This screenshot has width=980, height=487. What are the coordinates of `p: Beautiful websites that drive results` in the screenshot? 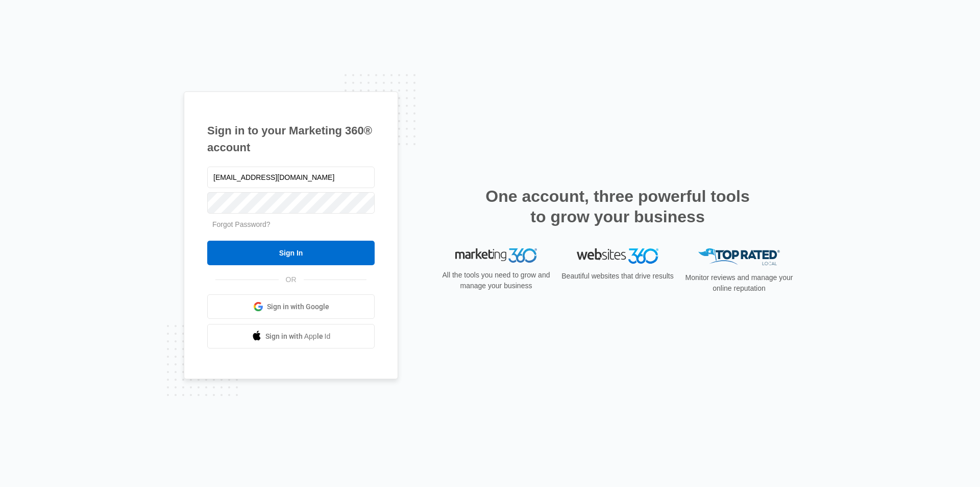 It's located at (618, 276).